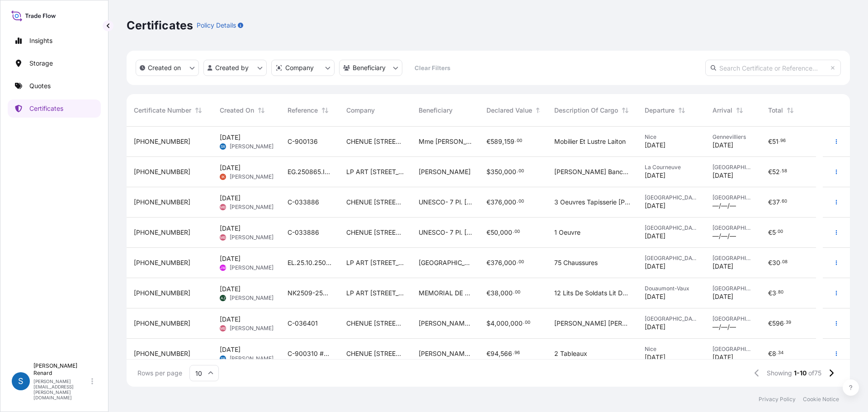  I want to click on a: Quotes, so click(54, 86).